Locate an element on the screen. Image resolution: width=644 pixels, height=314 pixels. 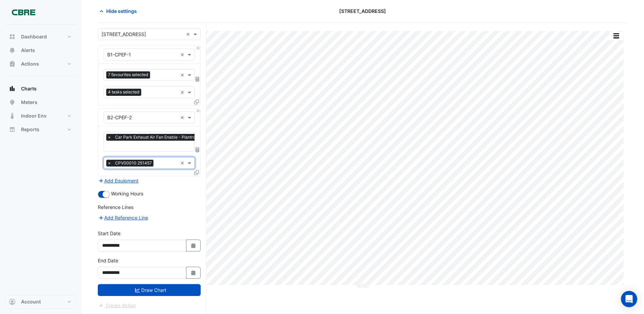
span: Account is located at coordinates (31, 302).